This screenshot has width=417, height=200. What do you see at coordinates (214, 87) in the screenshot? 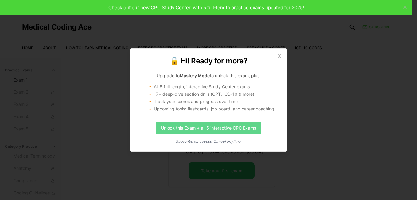
I see `li: 🔸 All 5 full-length, interactive Study Center exams` at bounding box center [214, 87].